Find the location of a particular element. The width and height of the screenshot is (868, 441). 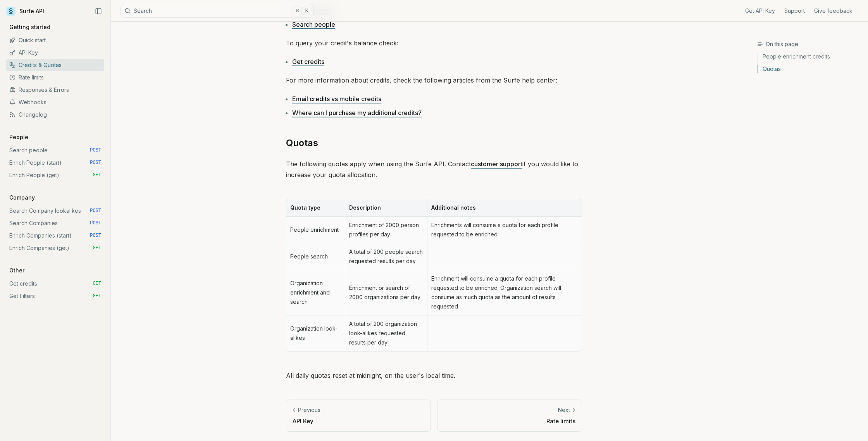

a: Search people is located at coordinates (313, 24).